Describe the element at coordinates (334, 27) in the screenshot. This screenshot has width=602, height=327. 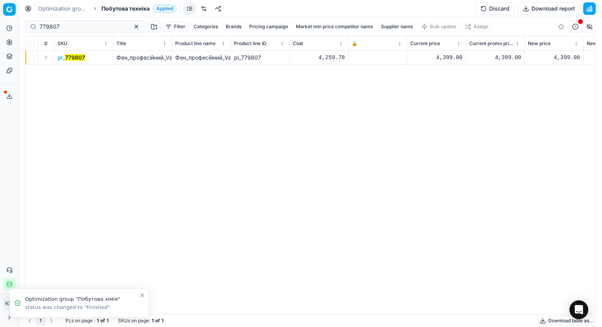
I see `button: Market min price competitor name` at that location.